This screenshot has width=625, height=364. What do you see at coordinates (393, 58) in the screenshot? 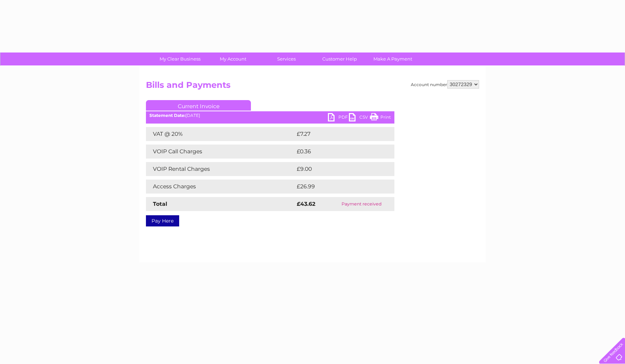
I see `a: Make A Payment` at bounding box center [393, 58].